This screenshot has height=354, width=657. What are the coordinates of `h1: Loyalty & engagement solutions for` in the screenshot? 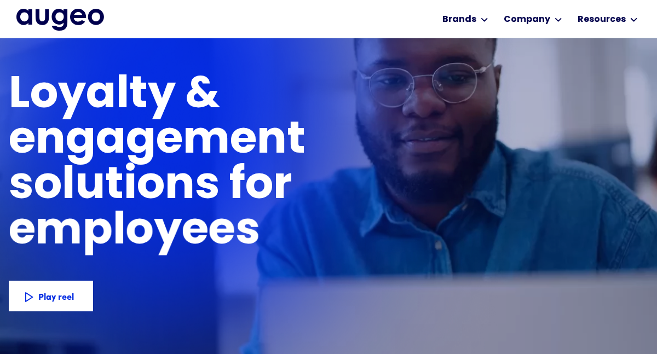 It's located at (245, 141).